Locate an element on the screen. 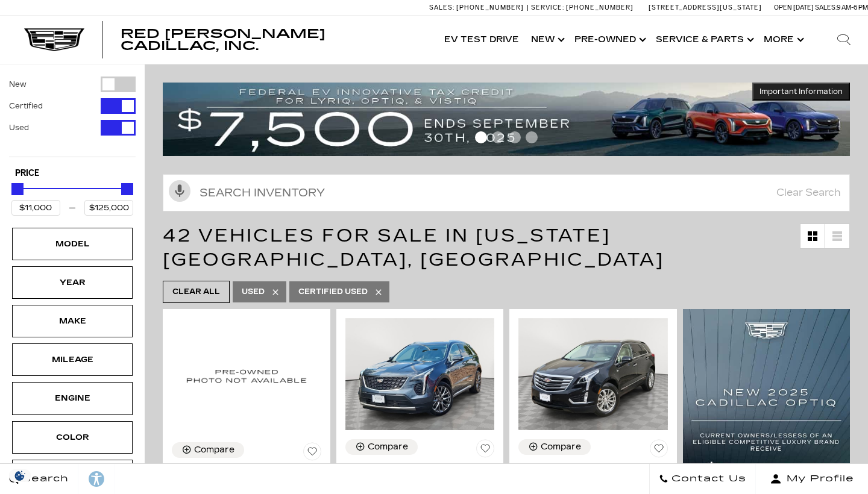 This screenshot has width=868, height=494. div: BodystyleBodystyle is located at coordinates (72, 476).